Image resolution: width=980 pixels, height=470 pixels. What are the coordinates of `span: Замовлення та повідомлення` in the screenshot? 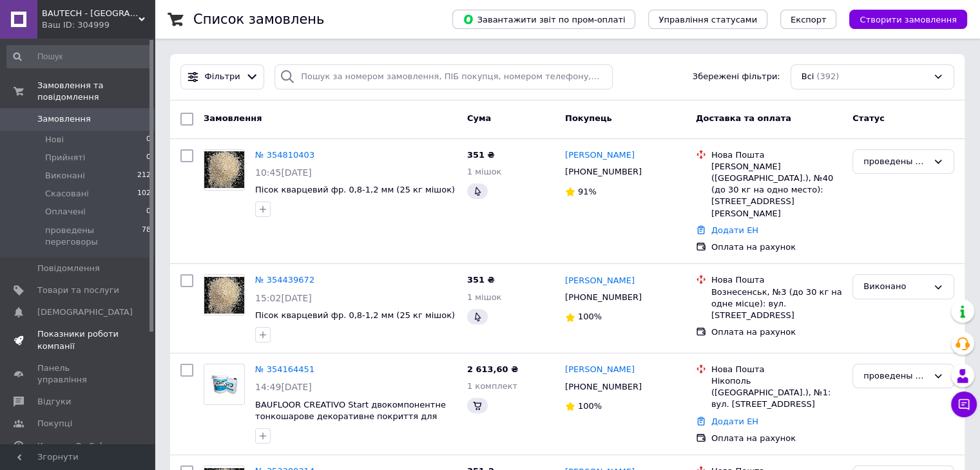 It's located at (96, 92).